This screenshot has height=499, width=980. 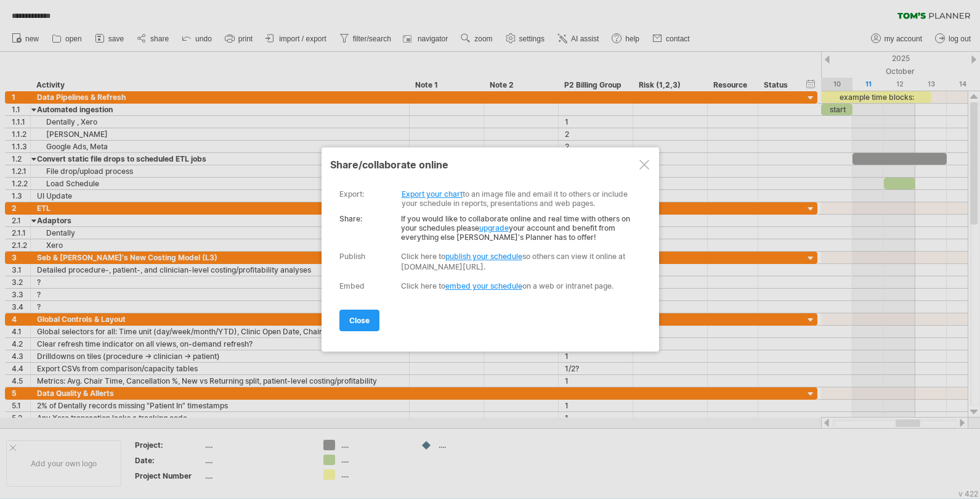 What do you see at coordinates (351, 219) in the screenshot?
I see `strong: Share:` at bounding box center [351, 219].